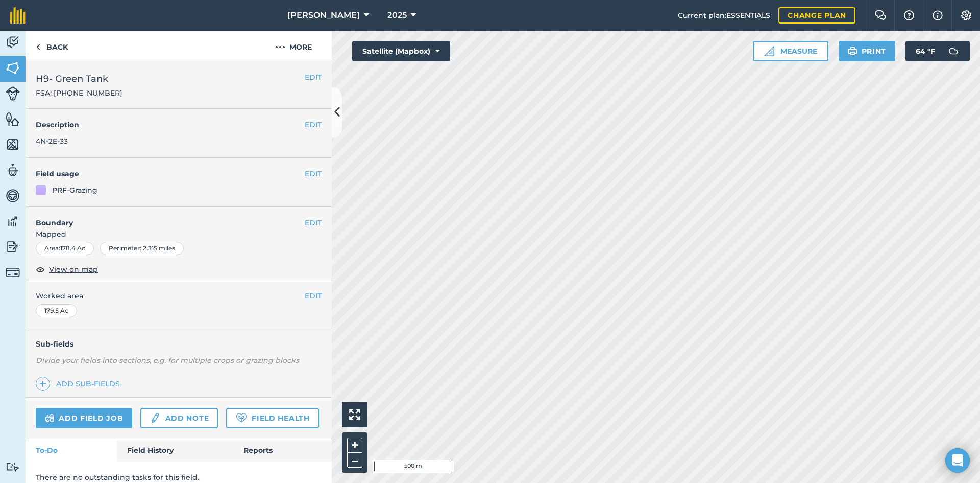 The height and width of the screenshot is (483, 980). What do you see at coordinates (41, 269) in the screenshot?
I see `img: svg+xml;base64,PHN2ZyB4bWxucz0iaHR0cDovL3d3dy53My5vcmcvMjAwMC9zdmciIHdpZHRoPSIxOCIgaGVpZ2h0PSIyNC...` at bounding box center [41, 269].